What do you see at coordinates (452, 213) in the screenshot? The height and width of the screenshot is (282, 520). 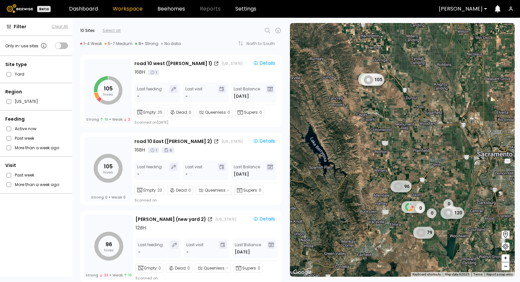 I see `div: 120` at bounding box center [452, 213].